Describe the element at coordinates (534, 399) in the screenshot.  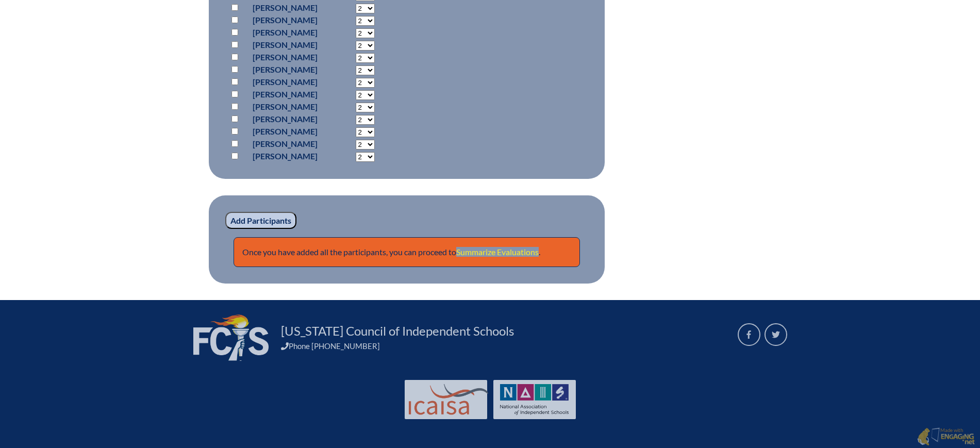
I see `img: NAIS Logo` at that location.